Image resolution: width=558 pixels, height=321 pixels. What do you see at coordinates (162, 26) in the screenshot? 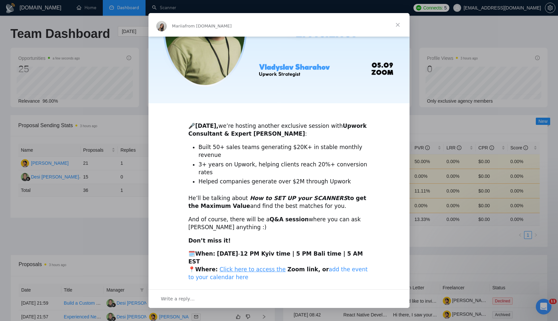
I see `img: Profile image for Mariia` at bounding box center [162, 26].